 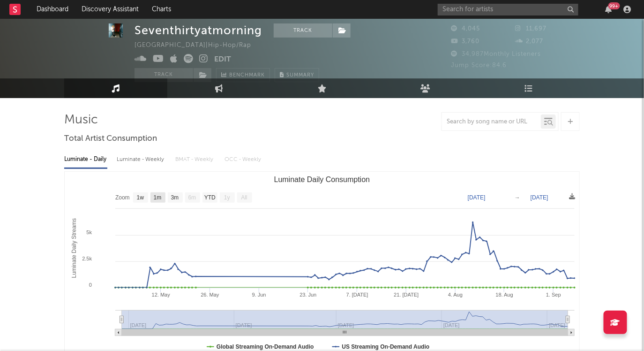 I want to click on text: 5k, so click(x=89, y=232).